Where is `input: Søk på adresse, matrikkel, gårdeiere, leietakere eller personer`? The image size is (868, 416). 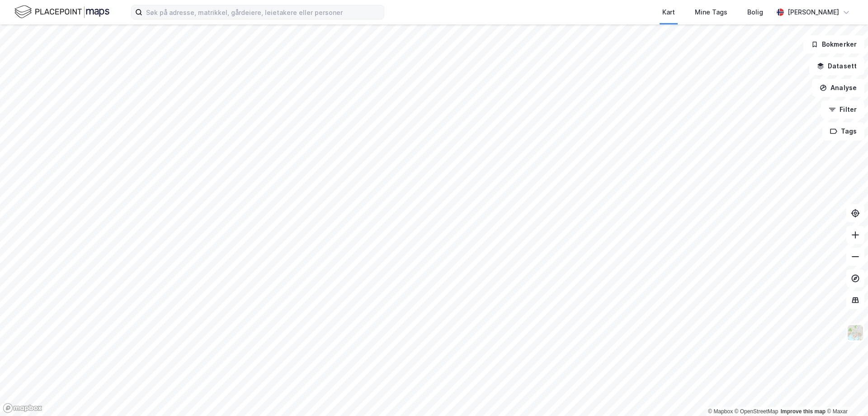
input: Søk på adresse, matrikkel, gårdeiere, leietakere eller personer is located at coordinates (263, 13).